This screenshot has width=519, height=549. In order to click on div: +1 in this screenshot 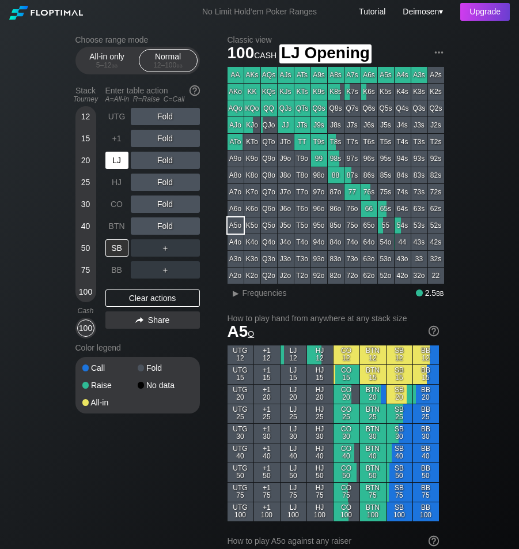, I will do `click(117, 138)`.